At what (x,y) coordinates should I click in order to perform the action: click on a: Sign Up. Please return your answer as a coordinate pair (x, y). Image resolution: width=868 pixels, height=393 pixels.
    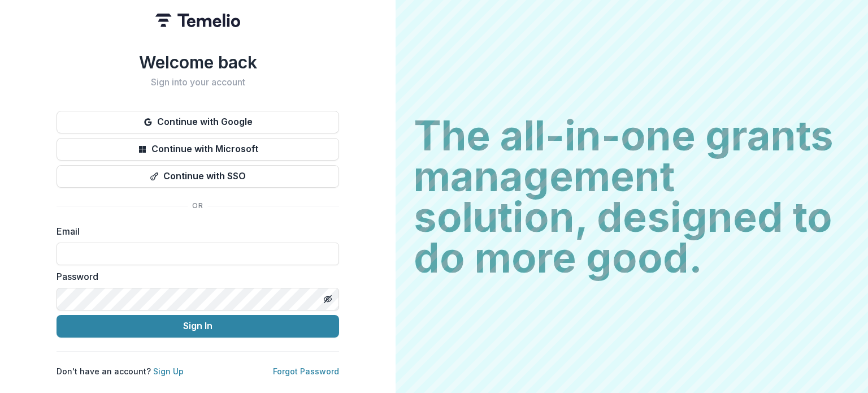
    Looking at the image, I should click on (168, 371).